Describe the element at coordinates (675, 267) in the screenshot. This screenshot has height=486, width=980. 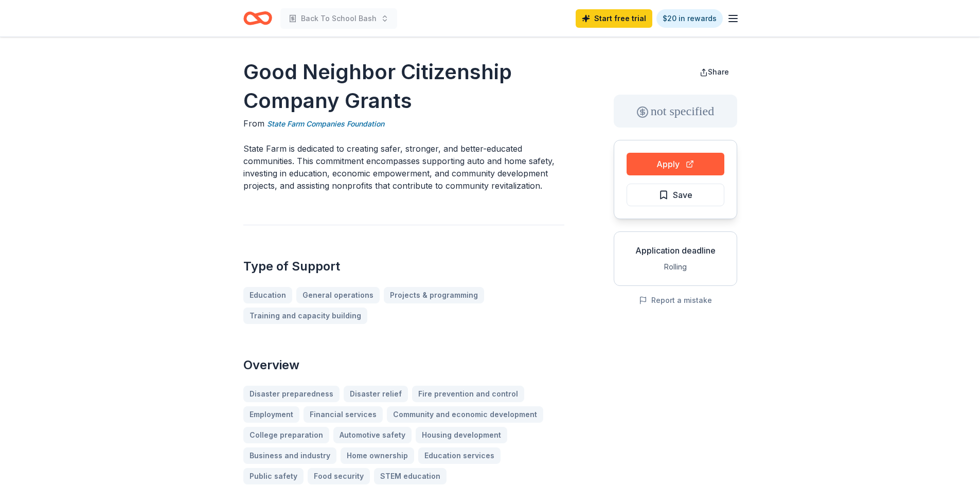
I see `div: Rolling` at that location.